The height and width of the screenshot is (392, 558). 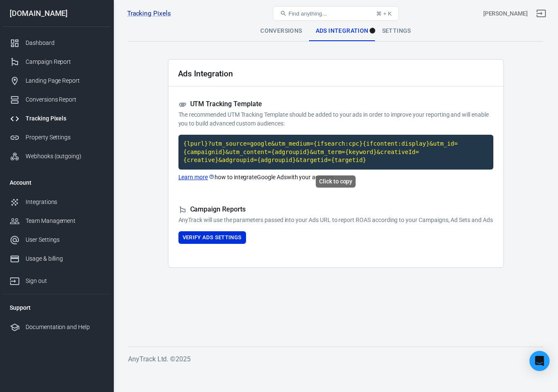 What do you see at coordinates (336, 104) in the screenshot?
I see `h5: UTM Tracking Template` at bounding box center [336, 104].